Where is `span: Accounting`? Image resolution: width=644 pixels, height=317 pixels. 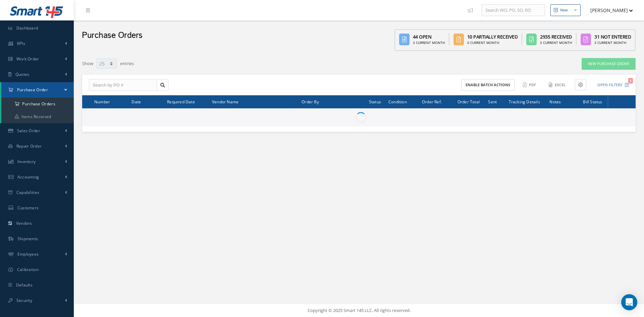 span: Accounting is located at coordinates (28, 176).